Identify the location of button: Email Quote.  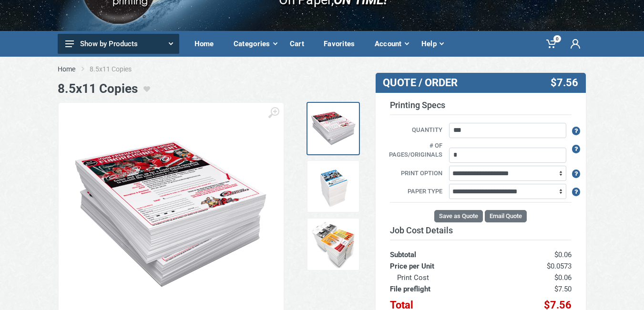
(506, 217).